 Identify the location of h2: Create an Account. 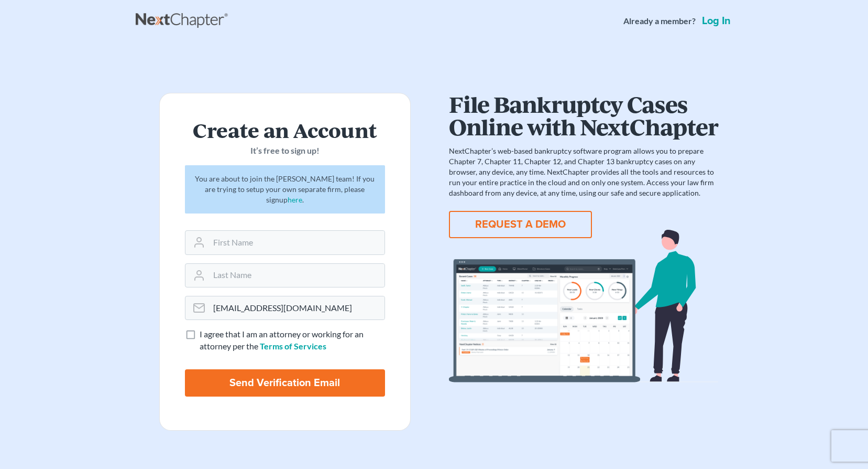
(285, 130).